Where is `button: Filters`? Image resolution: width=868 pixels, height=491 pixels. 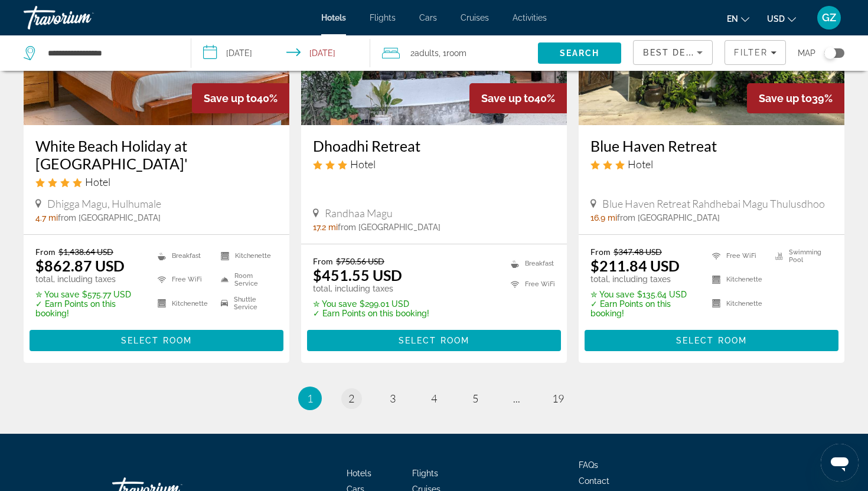
button: Filters is located at coordinates (755, 53).